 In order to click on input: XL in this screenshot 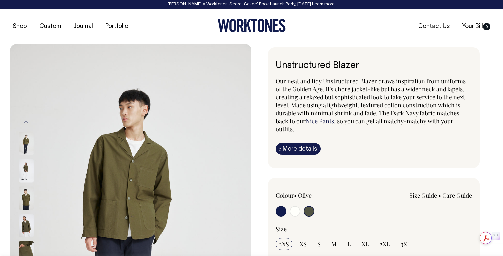, I will do `click(365, 244)`.